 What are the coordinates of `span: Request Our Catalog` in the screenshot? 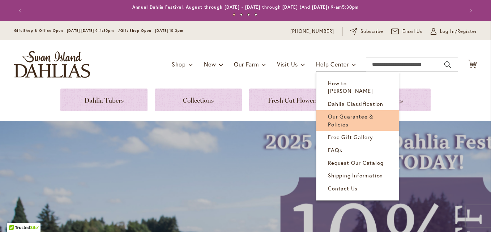 It's located at (355, 163).